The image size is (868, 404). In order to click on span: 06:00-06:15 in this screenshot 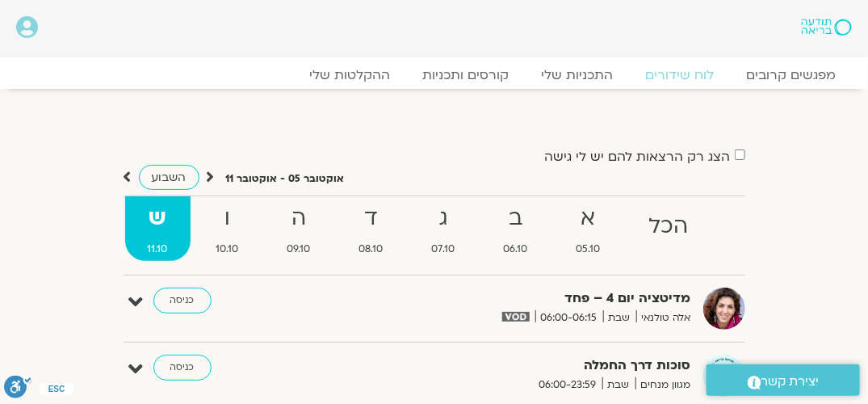, I will do `click(570, 318)`.